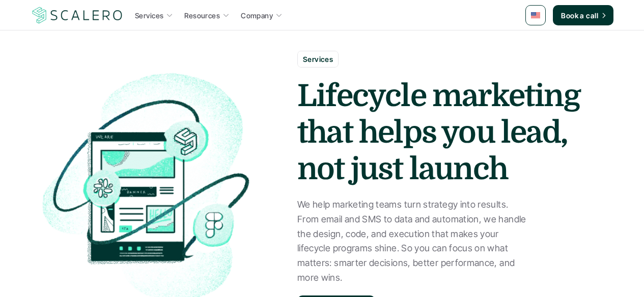  What do you see at coordinates (78, 15) in the screenshot?
I see `a: Scalero company logo` at bounding box center [78, 15].